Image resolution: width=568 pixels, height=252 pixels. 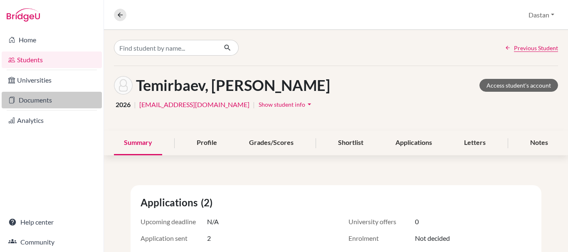 I want to click on button: Dastan, so click(x=541, y=15).